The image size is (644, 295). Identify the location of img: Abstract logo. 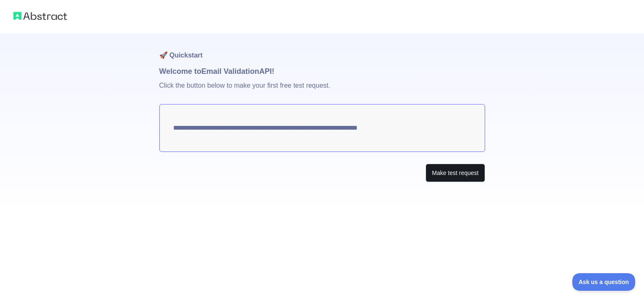
(40, 16).